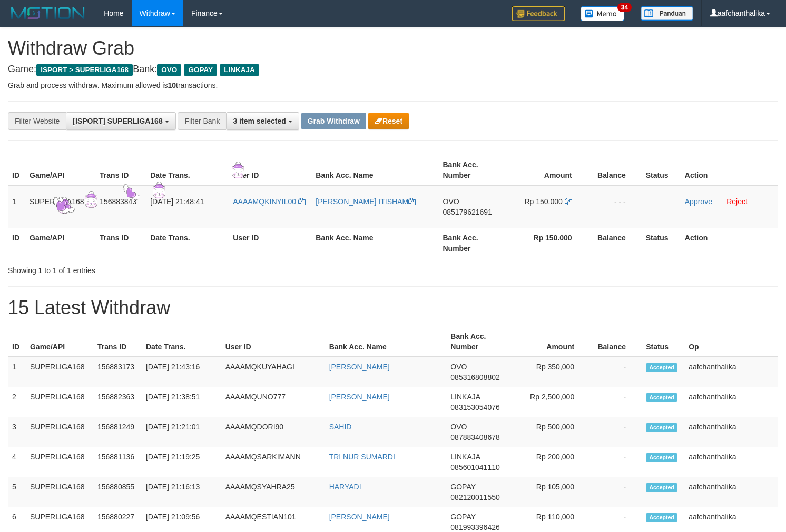  What do you see at coordinates (118, 462) in the screenshot?
I see `td: 156881136` at bounding box center [118, 462].